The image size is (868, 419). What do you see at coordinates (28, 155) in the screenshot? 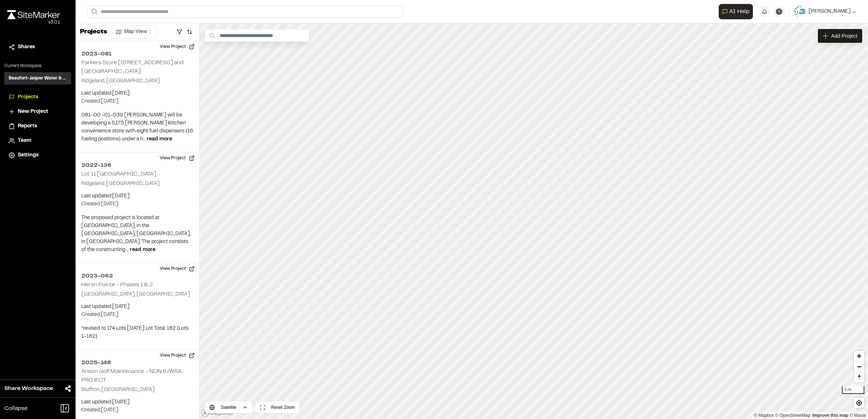
I see `span: Settings` at bounding box center [28, 155].